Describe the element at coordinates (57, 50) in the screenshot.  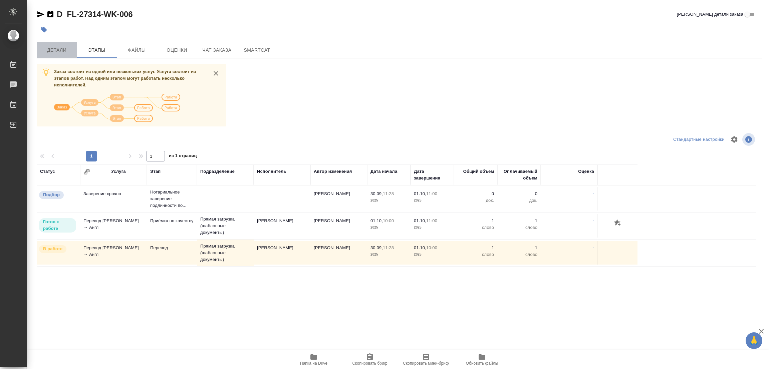
I see `span: Детали` at that location.